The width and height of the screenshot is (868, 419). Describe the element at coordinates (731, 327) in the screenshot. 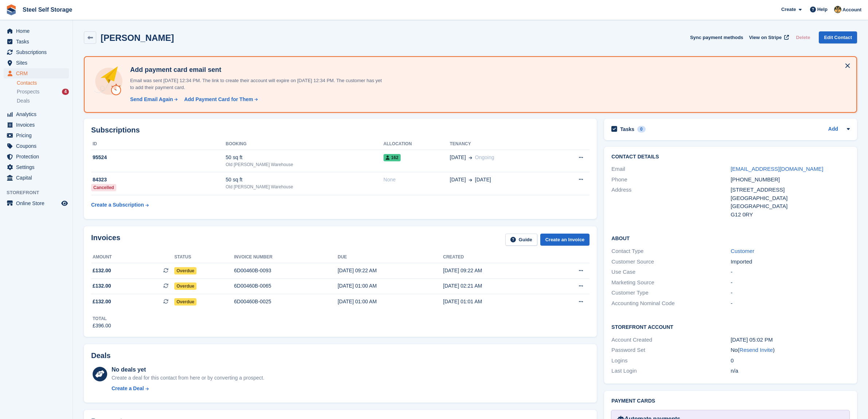

I see `h2: Storefront Account` at that location.